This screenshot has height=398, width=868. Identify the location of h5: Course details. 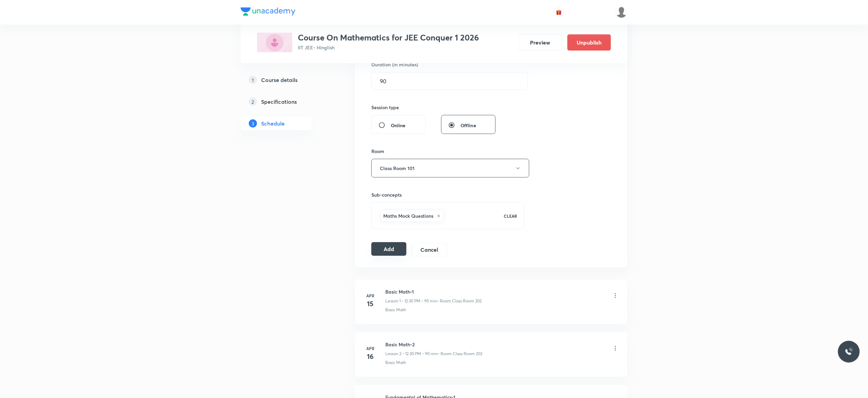
(279, 80).